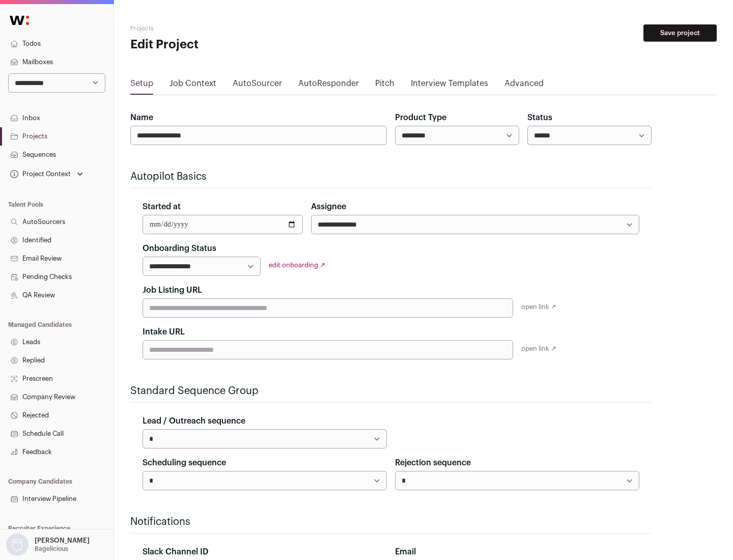 This screenshot has width=733, height=560. I want to click on label: Slack Channel ID, so click(175, 552).